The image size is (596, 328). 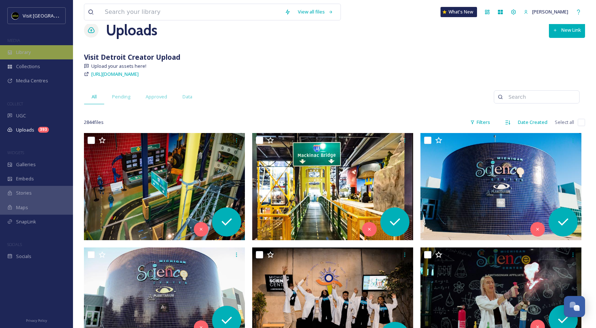 What do you see at coordinates (25, 179) in the screenshot?
I see `span: Embeds` at bounding box center [25, 179].